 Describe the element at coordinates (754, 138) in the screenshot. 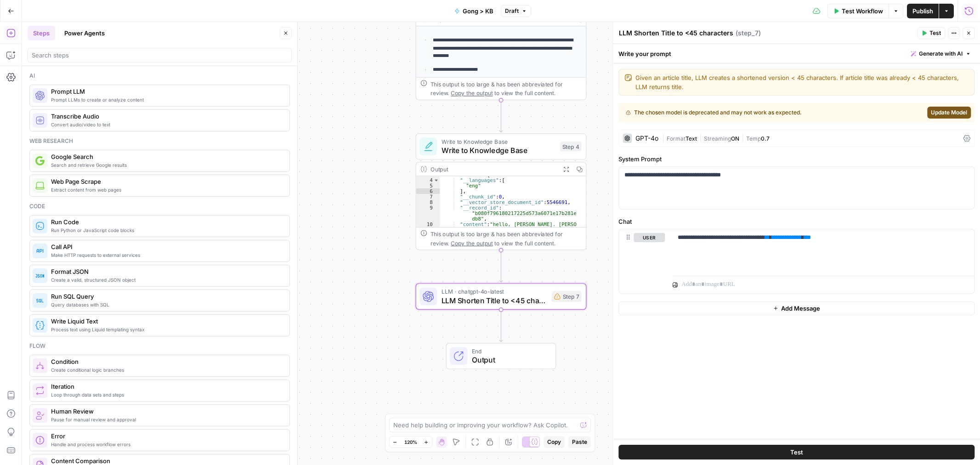

I see `span: Temp` at that location.